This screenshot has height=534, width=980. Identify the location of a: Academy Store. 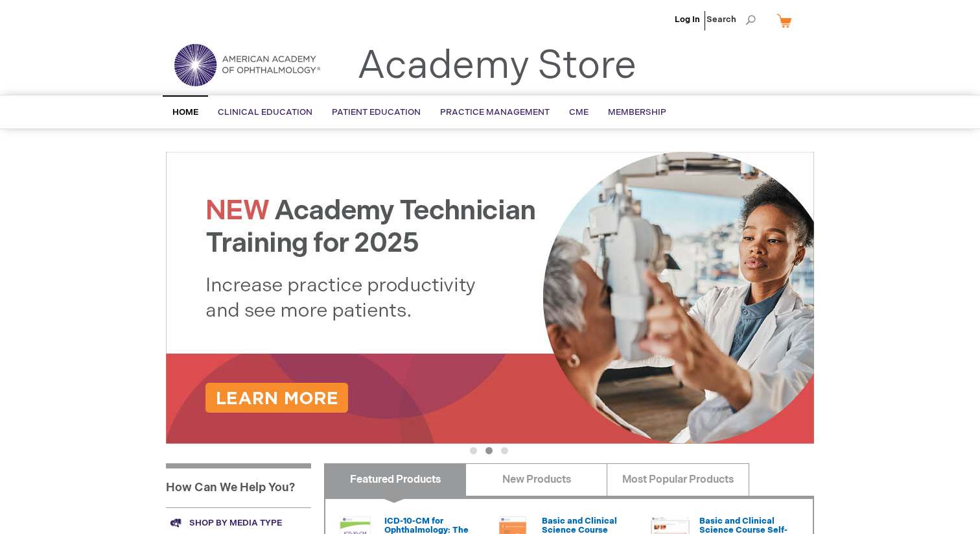
(496, 66).